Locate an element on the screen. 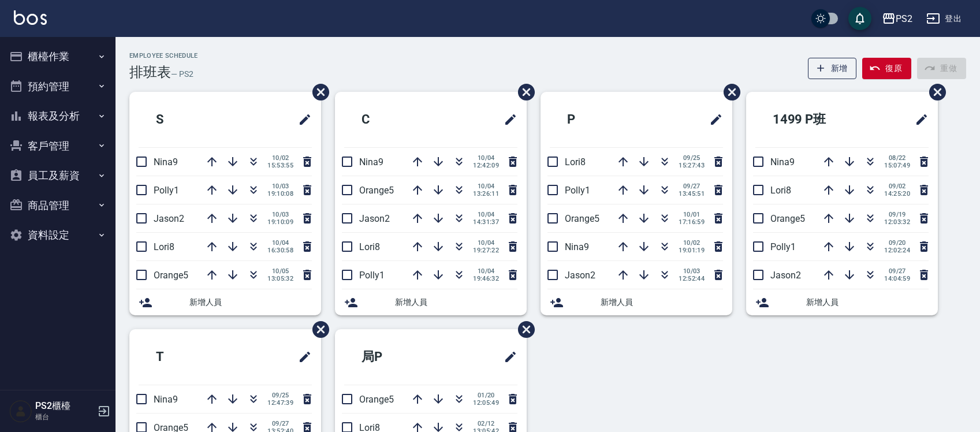 The width and height of the screenshot is (980, 432). p: 櫃台 is located at coordinates (65, 417).